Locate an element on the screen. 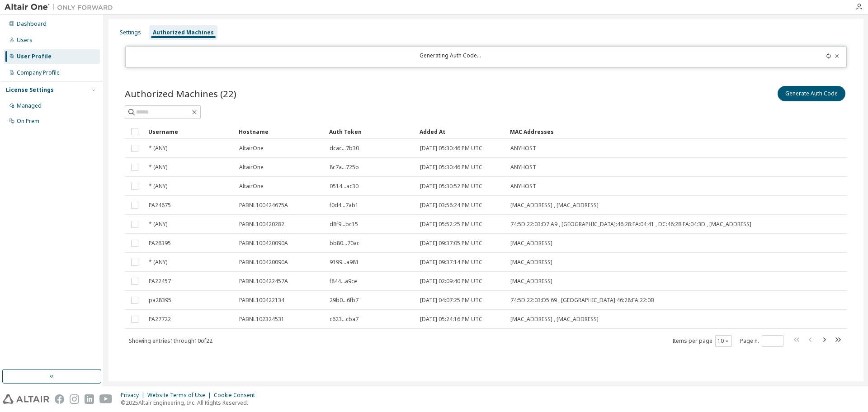 Image resolution: width=868 pixels, height=412 pixels. div: User Profile is located at coordinates (34, 57).